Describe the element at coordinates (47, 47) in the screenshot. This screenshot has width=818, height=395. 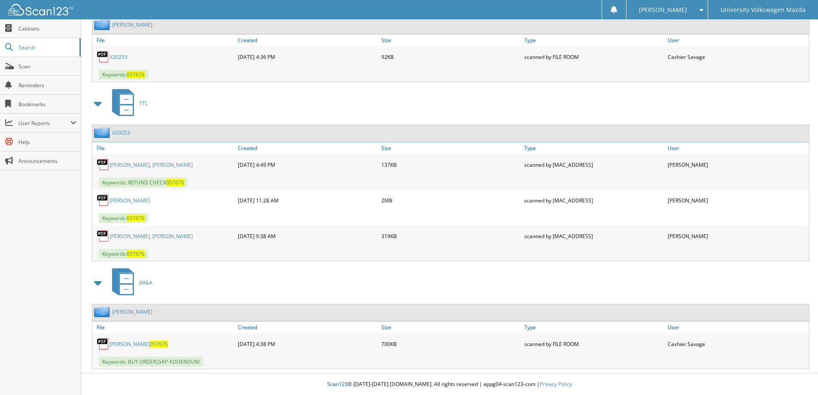
I see `span: Search` at that location.